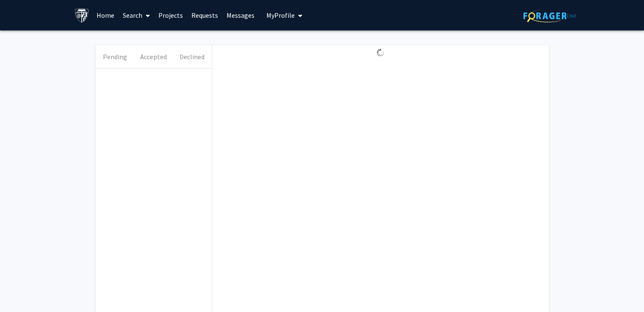 This screenshot has width=644, height=312. Describe the element at coordinates (153, 56) in the screenshot. I see `button: Accepted` at that location.